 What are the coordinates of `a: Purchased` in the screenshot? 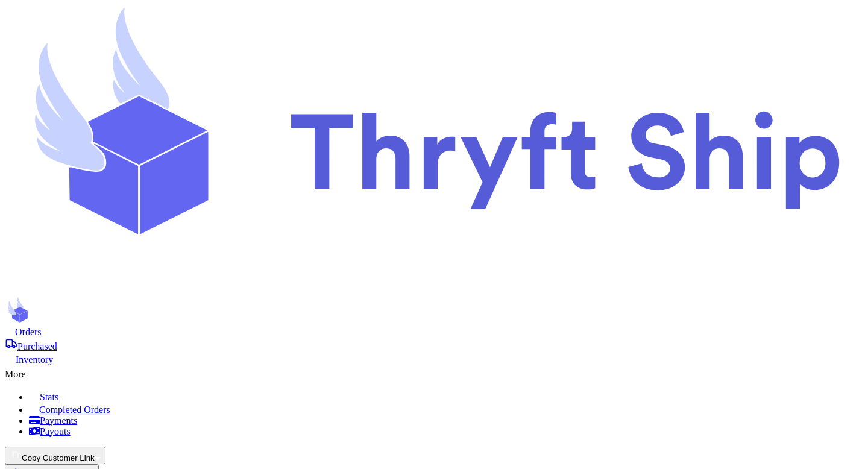 It's located at (434, 345).